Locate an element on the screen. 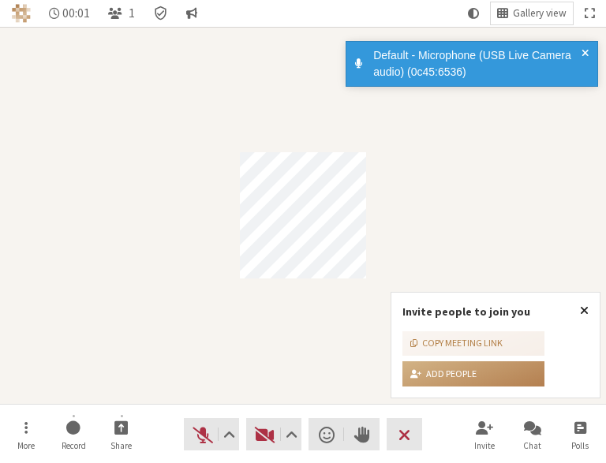 This screenshot has height=463, width=606. span: More is located at coordinates (26, 446).